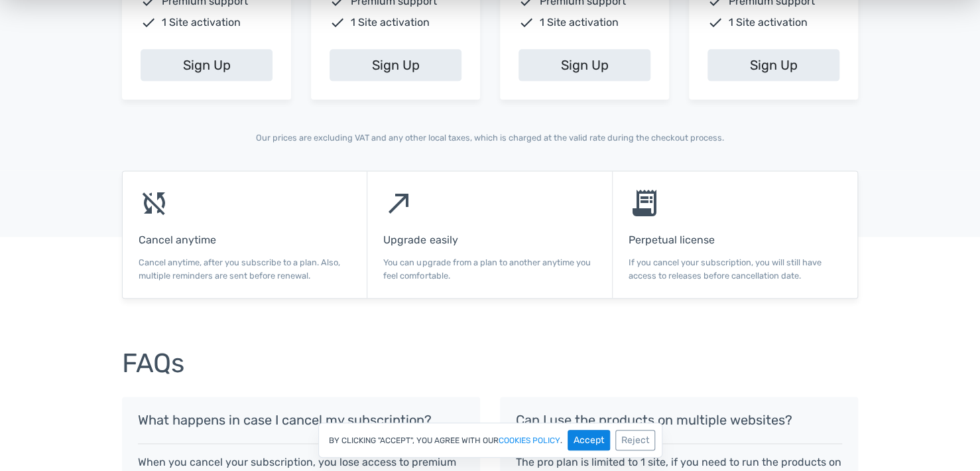 The width and height of the screenshot is (980, 471). Describe the element at coordinates (529, 440) in the screenshot. I see `a: cookies policy` at that location.